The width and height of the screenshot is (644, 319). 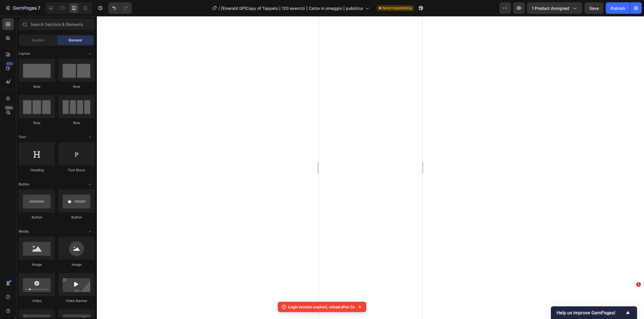 What do you see at coordinates (292, 8) in the screenshot?
I see `span: [Emerald GP]Copy of Tappeto | 120 esercizi | Calze in omaggio | pubblica` at bounding box center [292, 8].